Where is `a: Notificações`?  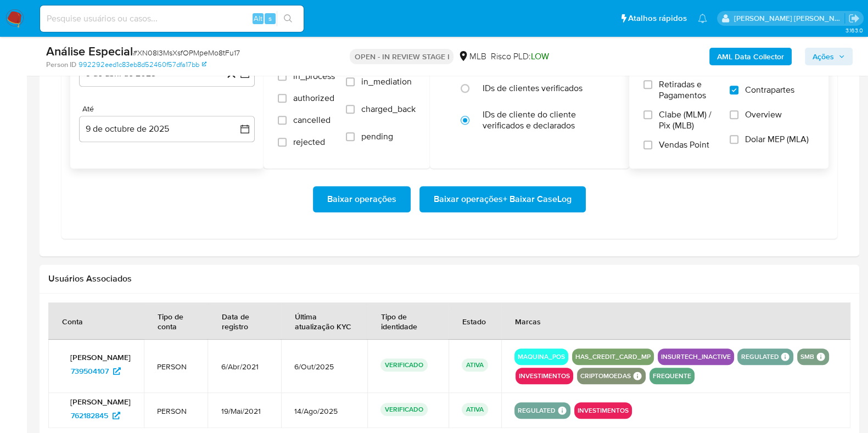 a: Notificações is located at coordinates (702, 18).